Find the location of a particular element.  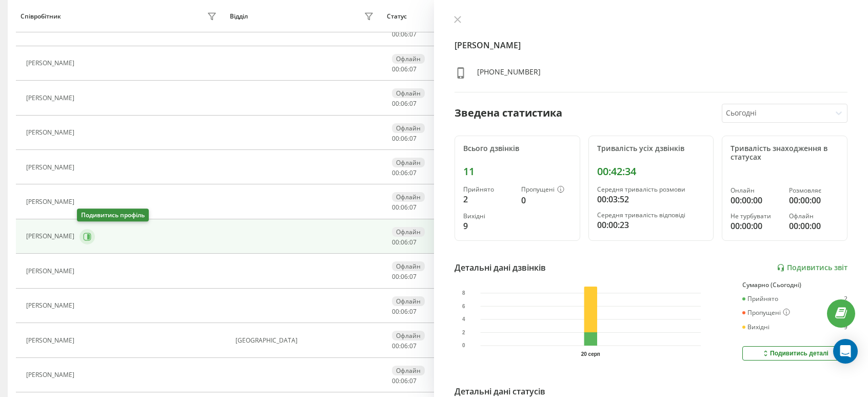

div: 00:03:52 is located at coordinates (651, 199).